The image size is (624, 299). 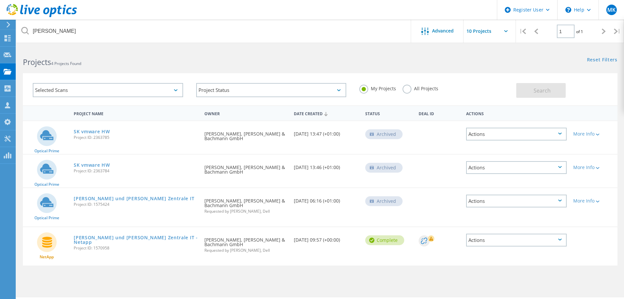 I want to click on b: Projects, so click(x=37, y=62).